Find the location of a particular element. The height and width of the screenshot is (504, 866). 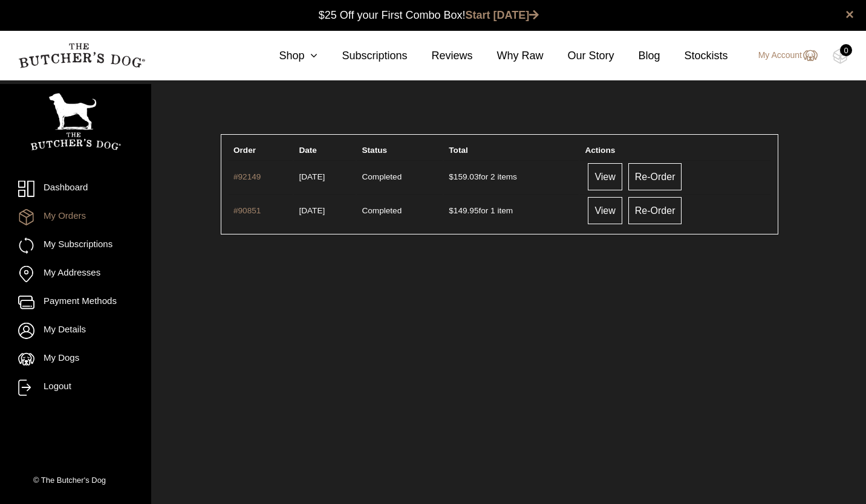

div: 0 is located at coordinates (846, 50).